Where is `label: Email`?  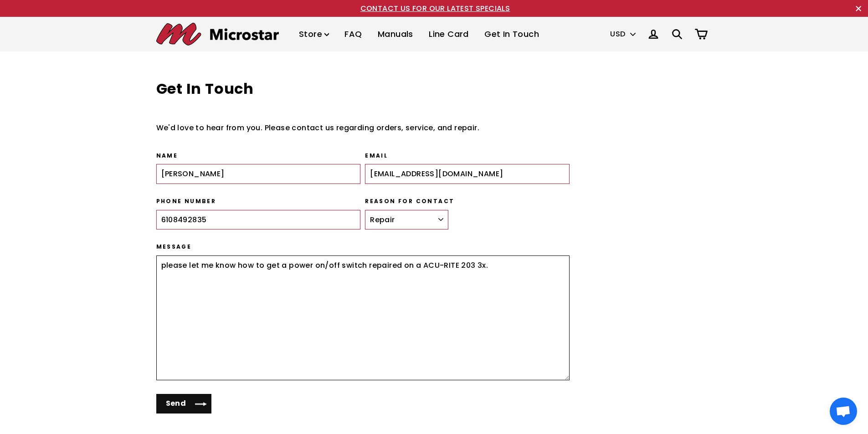 label: Email is located at coordinates (467, 156).